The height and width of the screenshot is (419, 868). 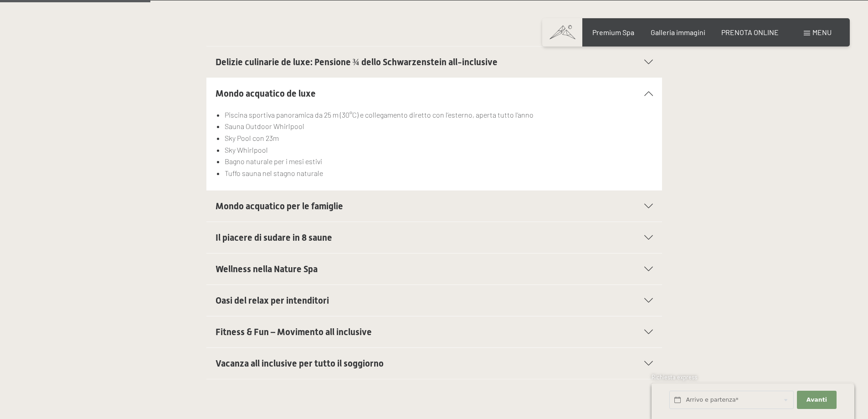 What do you see at coordinates (678, 32) in the screenshot?
I see `a: Galleria immagini` at bounding box center [678, 32].